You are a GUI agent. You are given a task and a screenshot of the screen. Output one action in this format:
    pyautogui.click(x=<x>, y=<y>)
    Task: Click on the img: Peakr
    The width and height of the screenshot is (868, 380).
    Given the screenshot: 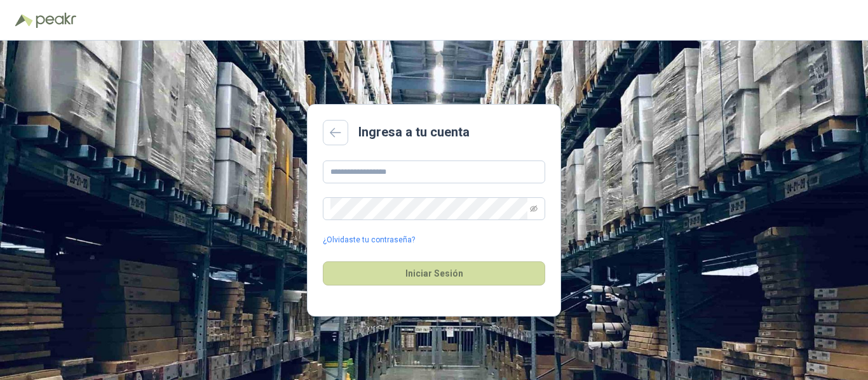 What is the action you would take?
    pyautogui.click(x=56, y=20)
    